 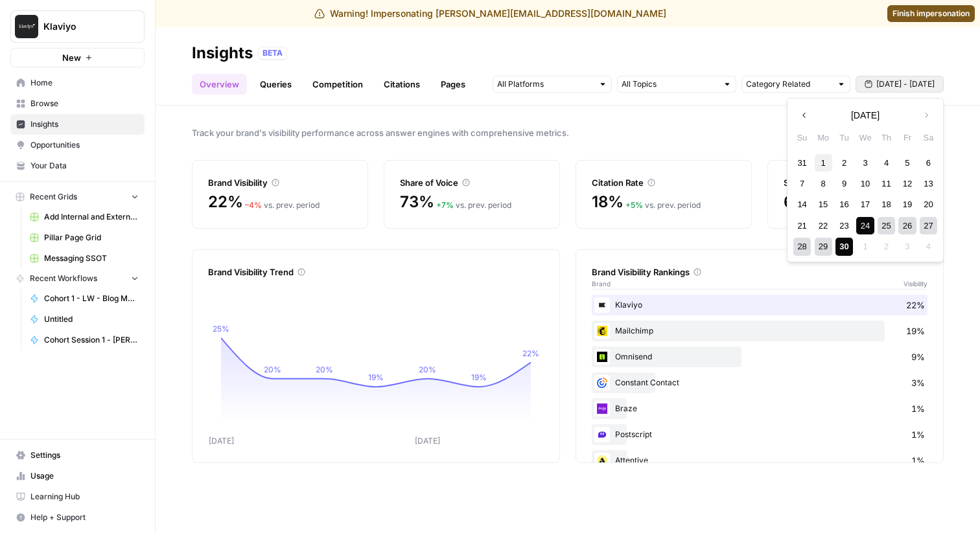 I want to click on div: Choose Sunday, September 28th, 2025, so click(x=802, y=247).